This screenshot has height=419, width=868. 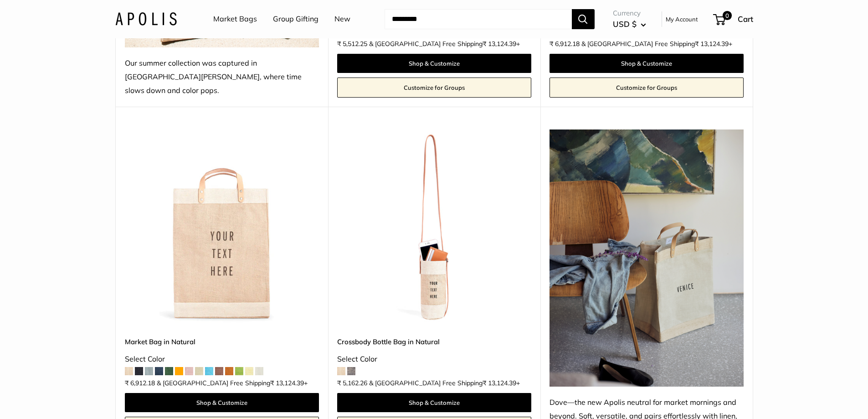 What do you see at coordinates (746, 19) in the screenshot?
I see `span: Cart` at bounding box center [746, 19].